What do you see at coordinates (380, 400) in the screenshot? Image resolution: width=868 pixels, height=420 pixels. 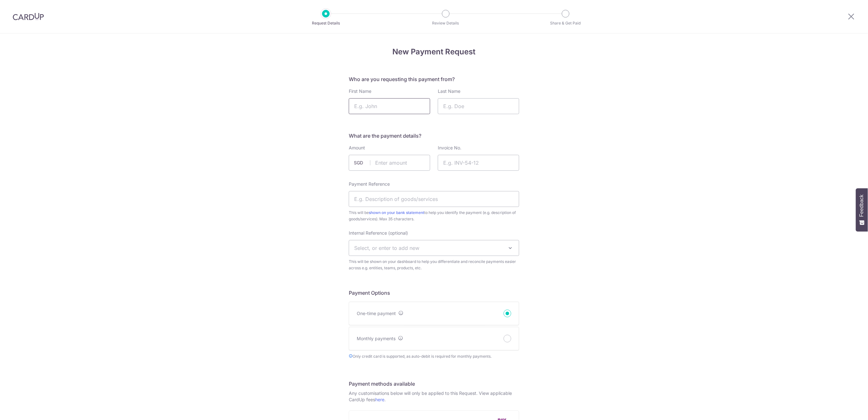 I see `a: here` at bounding box center [380, 400].